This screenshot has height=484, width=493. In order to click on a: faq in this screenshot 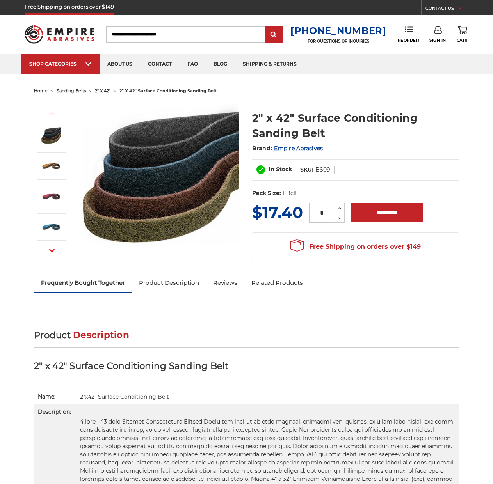, I will do `click(192, 64)`.